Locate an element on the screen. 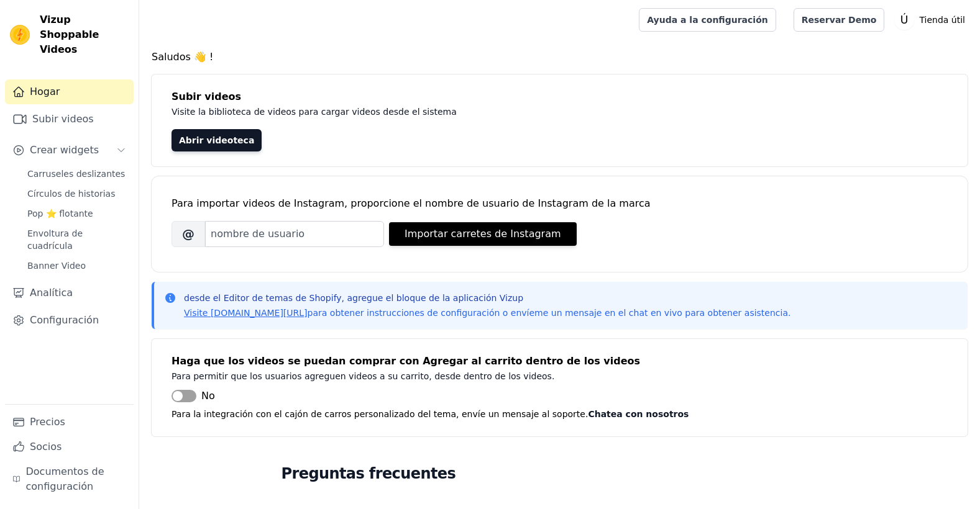 Image resolution: width=980 pixels, height=509 pixels. span: Crear widgets is located at coordinates (64, 150).